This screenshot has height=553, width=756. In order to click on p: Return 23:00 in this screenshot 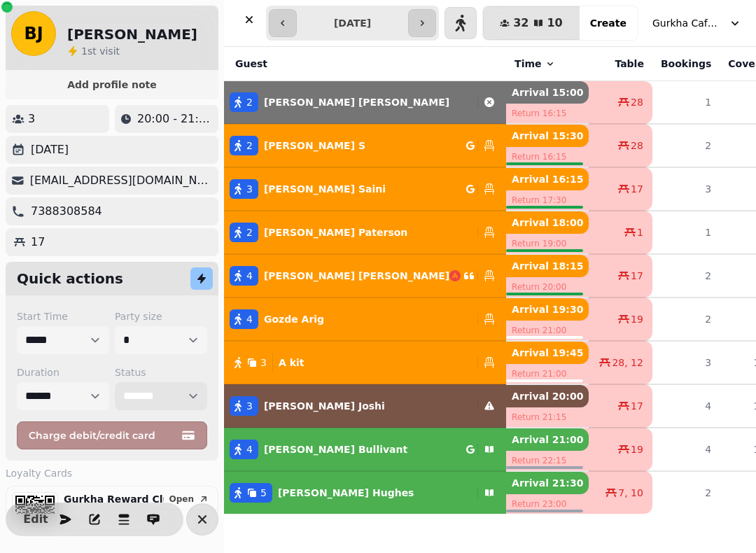, I will do `click(547, 504)`.